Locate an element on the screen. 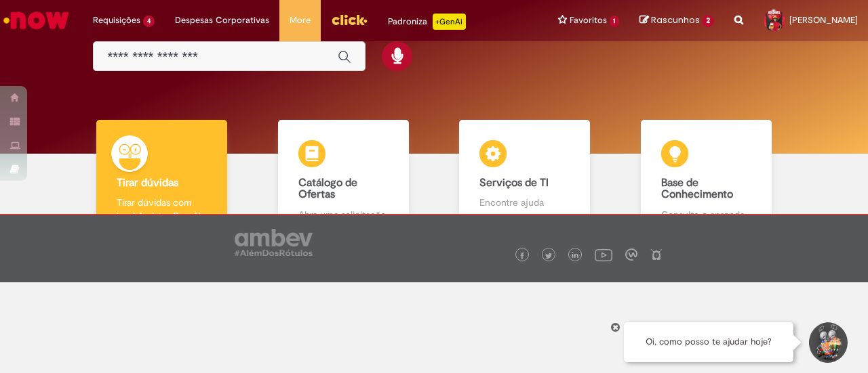 The height and width of the screenshot is (373, 868). span: Favoritos is located at coordinates (588, 20).